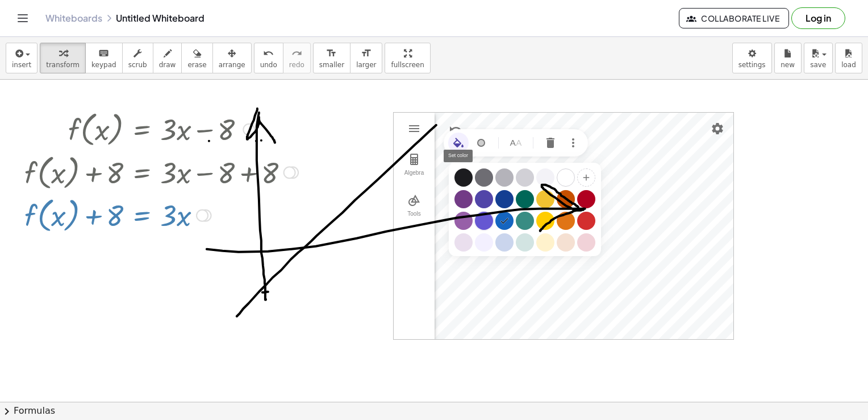 The width and height of the screenshot is (868, 420). Describe the element at coordinates (752, 58) in the screenshot. I see `button: settings` at that location.